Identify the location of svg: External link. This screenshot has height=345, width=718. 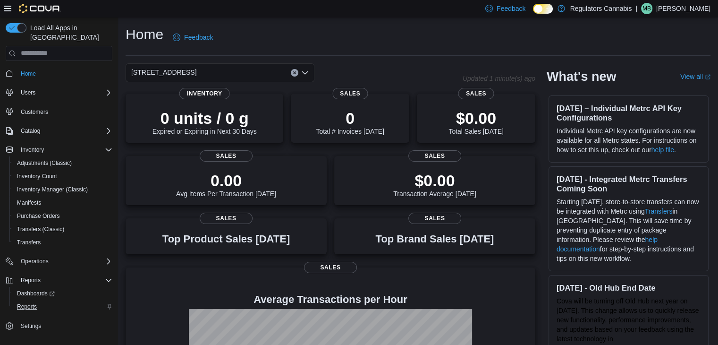
(708, 77).